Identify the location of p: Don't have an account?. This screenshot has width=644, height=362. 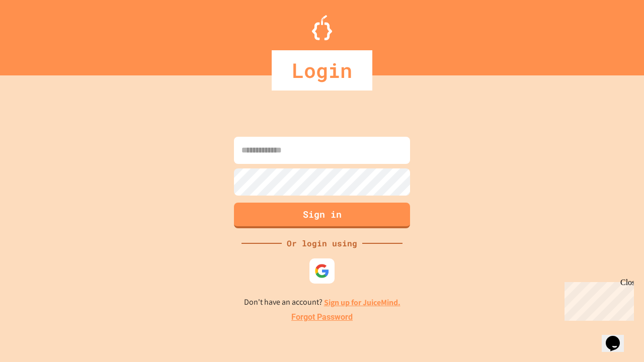
(322, 302).